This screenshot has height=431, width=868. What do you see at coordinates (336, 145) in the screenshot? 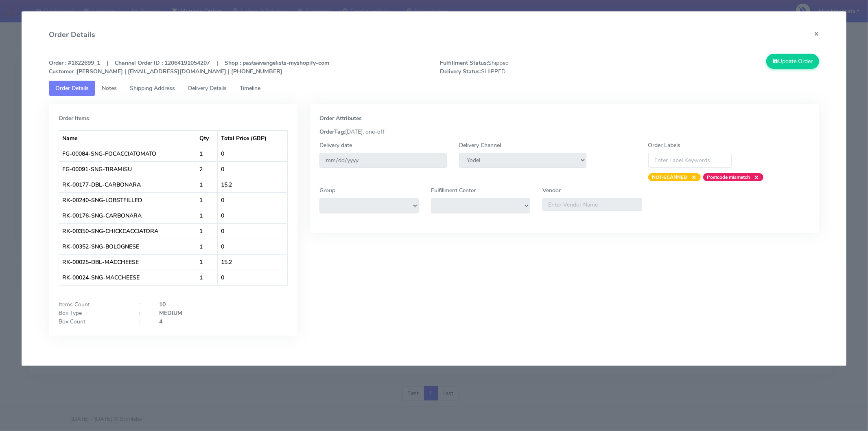
I see `label: Delivery date` at bounding box center [336, 145].